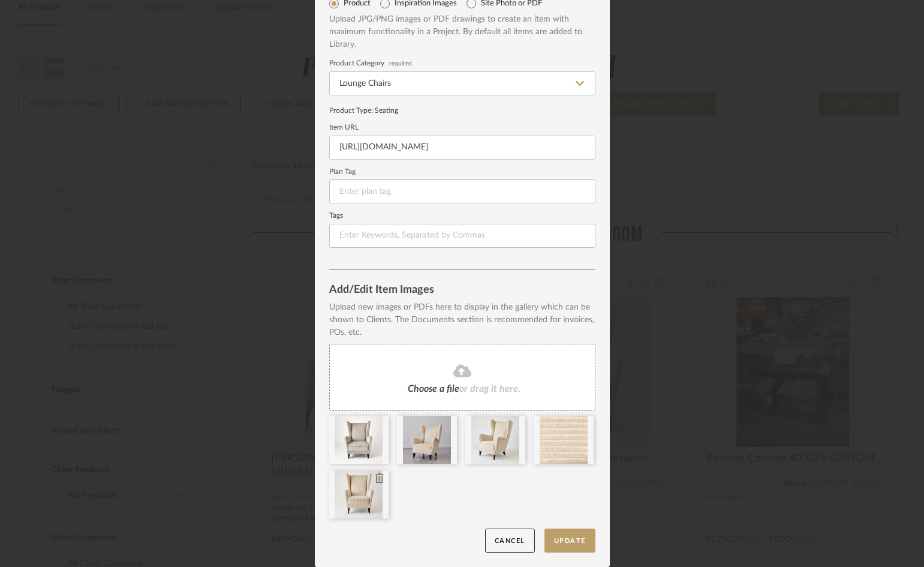  I want to click on input: Enter URL, so click(462, 147).